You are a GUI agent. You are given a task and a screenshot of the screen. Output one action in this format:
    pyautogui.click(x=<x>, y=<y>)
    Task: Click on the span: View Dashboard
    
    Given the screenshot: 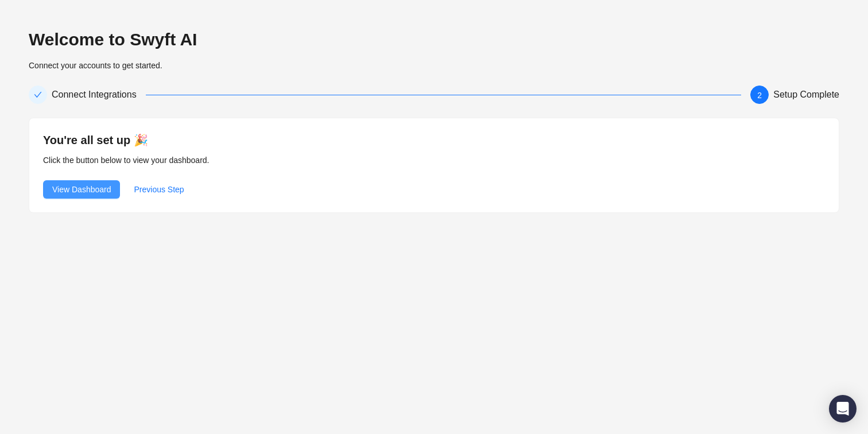 What is the action you would take?
    pyautogui.click(x=81, y=189)
    